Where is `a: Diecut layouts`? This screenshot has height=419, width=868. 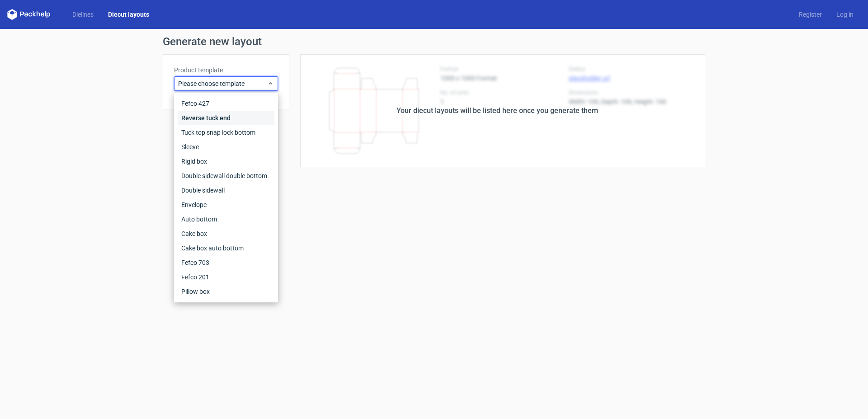
a: Diecut layouts is located at coordinates (128, 14).